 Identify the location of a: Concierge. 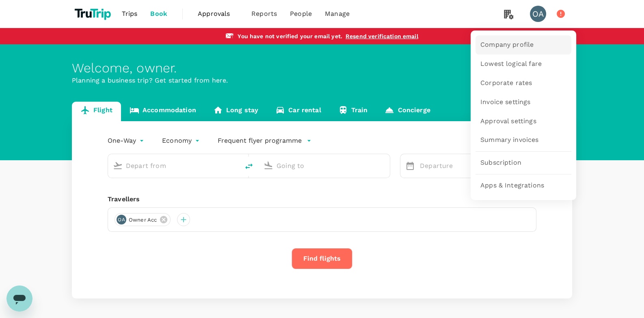
(407, 112).